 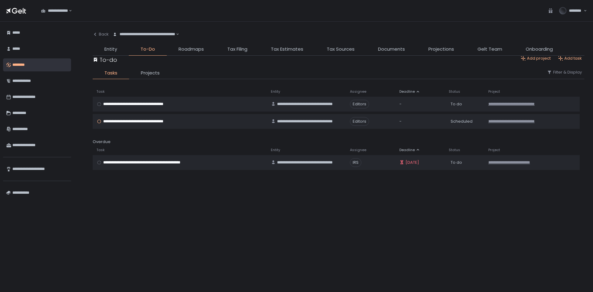 I want to click on span: Tax Sources, so click(x=341, y=49).